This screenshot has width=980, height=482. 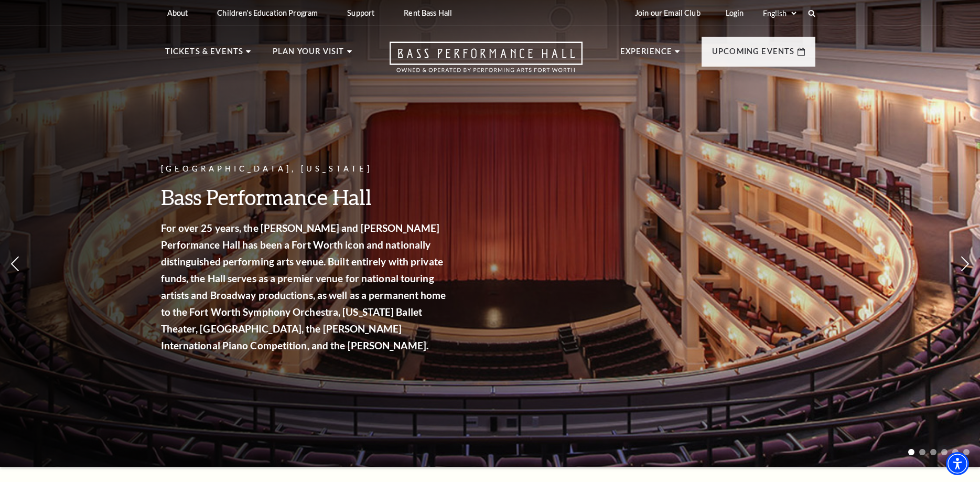 What do you see at coordinates (958, 463) in the screenshot?
I see `div: Accessibility Menu` at bounding box center [958, 463].